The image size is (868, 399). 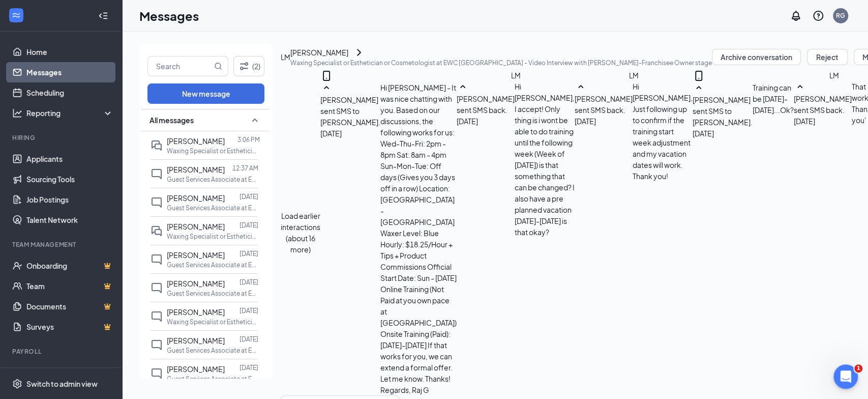 I want to click on a: DocumentsCrown, so click(x=70, y=306).